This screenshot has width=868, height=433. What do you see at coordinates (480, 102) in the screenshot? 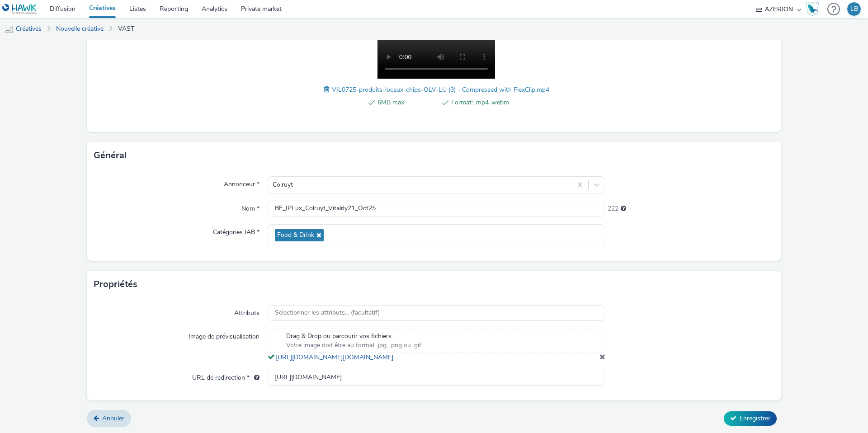
I see `span: Format: .mp4 .webm` at bounding box center [480, 102].